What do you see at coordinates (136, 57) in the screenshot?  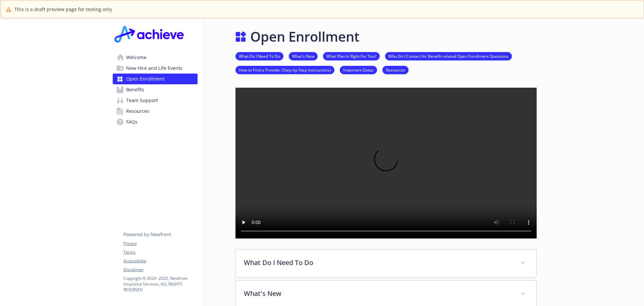 I see `span: Welcome` at bounding box center [136, 57].